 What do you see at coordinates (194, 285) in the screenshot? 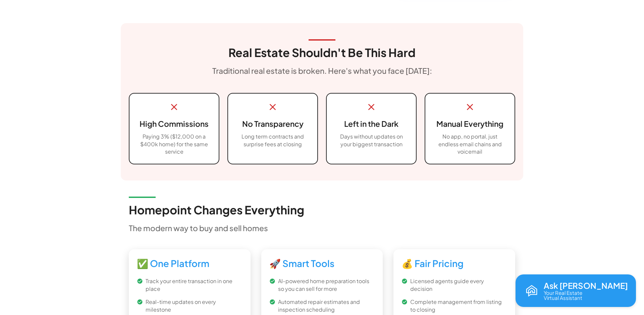
I see `p: Track your entire transaction in one place` at bounding box center [194, 285].